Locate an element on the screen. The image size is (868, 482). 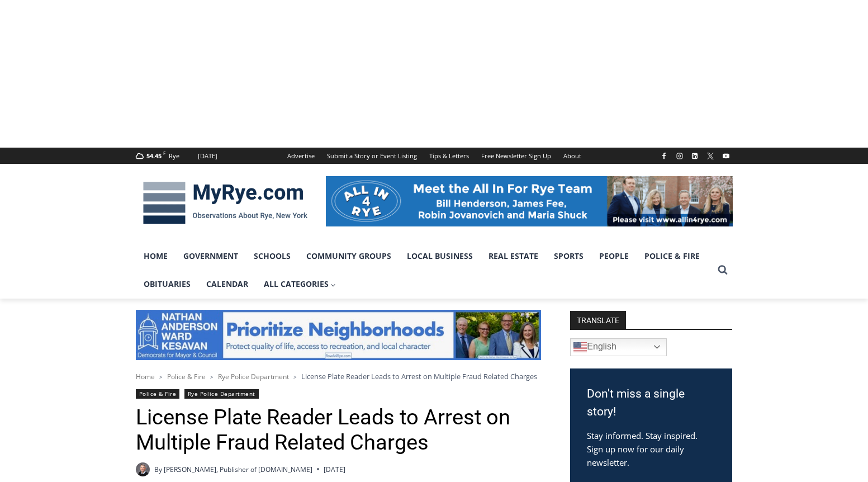
a: Submit a Story or Event Listing is located at coordinates (372, 155).